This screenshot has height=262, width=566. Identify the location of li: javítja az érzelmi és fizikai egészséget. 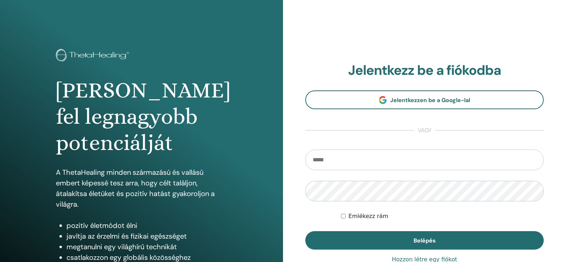
(147, 236).